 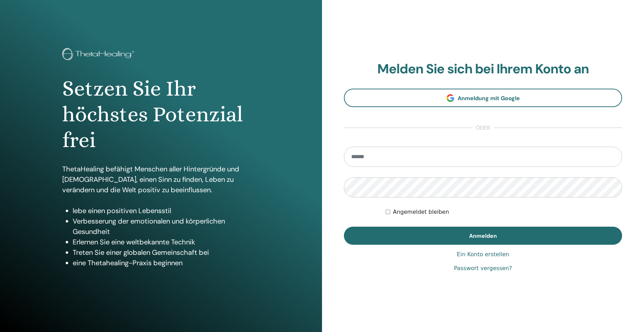 What do you see at coordinates (483, 236) in the screenshot?
I see `button: Anmelden` at bounding box center [483, 236].